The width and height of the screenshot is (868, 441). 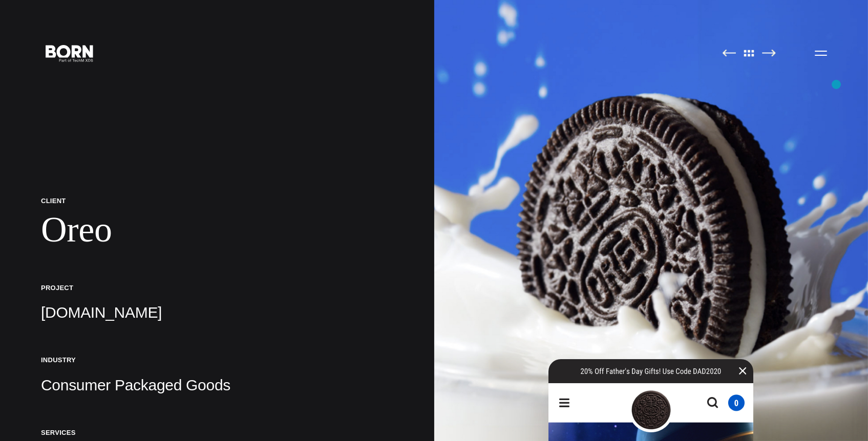 I want to click on p: Consumer Packaged Goods, so click(x=217, y=385).